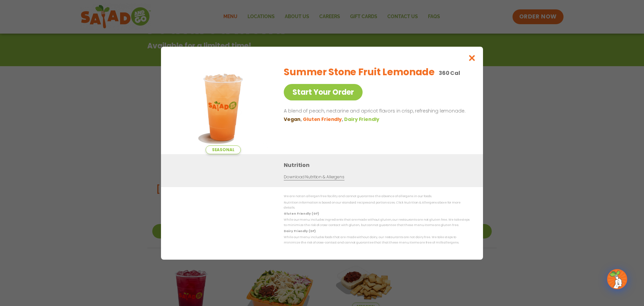 Image resolution: width=644 pixels, height=306 pixels. Describe the element at coordinates (299, 231) in the screenshot. I see `strong: Dairy Friendly (DF)` at that location.